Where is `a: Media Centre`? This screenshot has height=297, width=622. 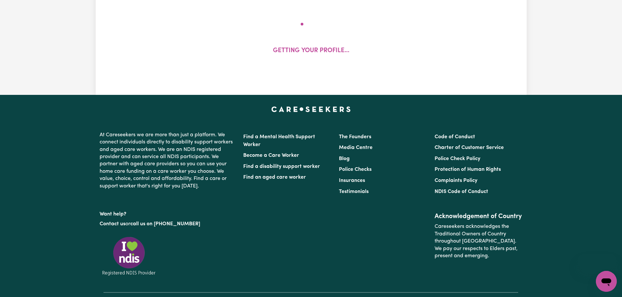 a: Media Centre is located at coordinates (355, 148).